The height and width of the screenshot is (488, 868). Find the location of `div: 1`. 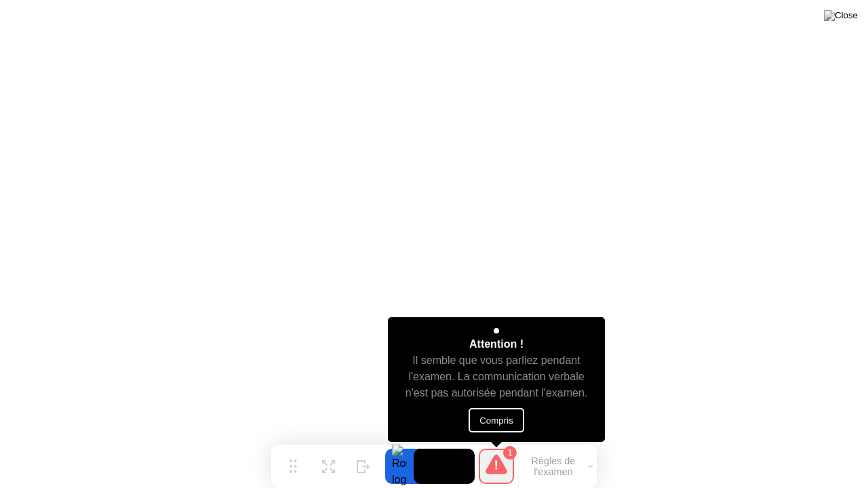

div: 1 is located at coordinates (510, 453).